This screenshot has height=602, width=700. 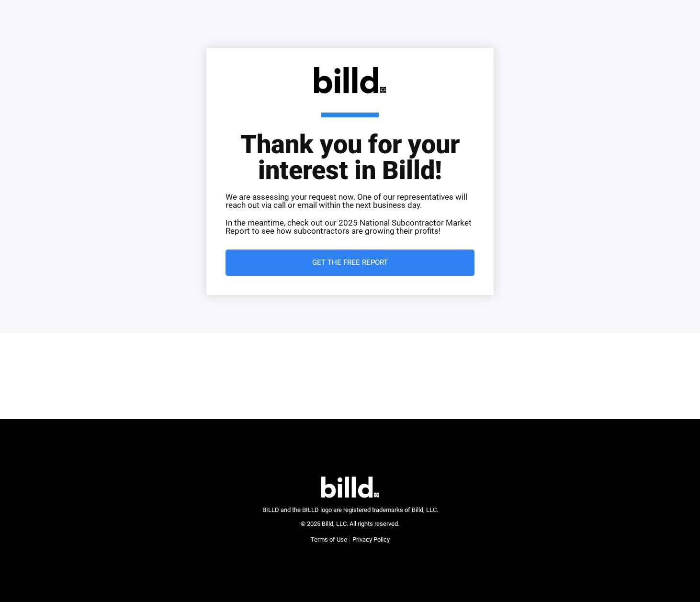 What do you see at coordinates (350, 201) in the screenshot?
I see `p: We are assessing your request now. One of our representatives will reach out via call or email wi...` at bounding box center [350, 201].